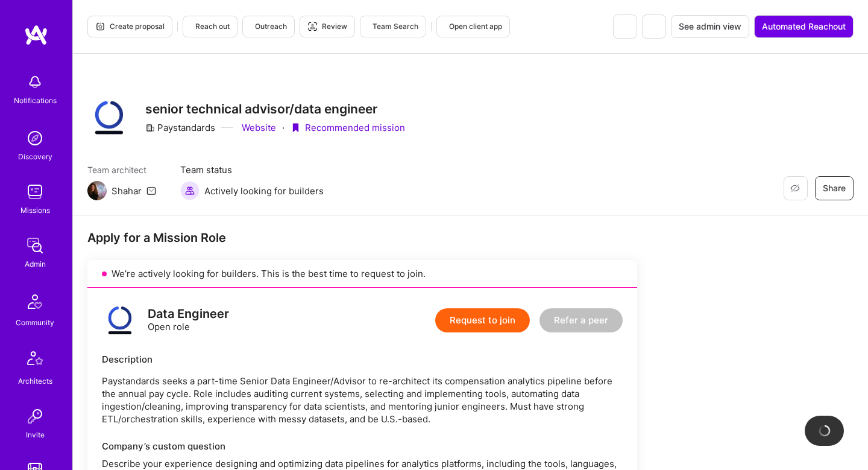 The width and height of the screenshot is (868, 470). Describe the element at coordinates (268, 27) in the screenshot. I see `button: Outreach` at that location.